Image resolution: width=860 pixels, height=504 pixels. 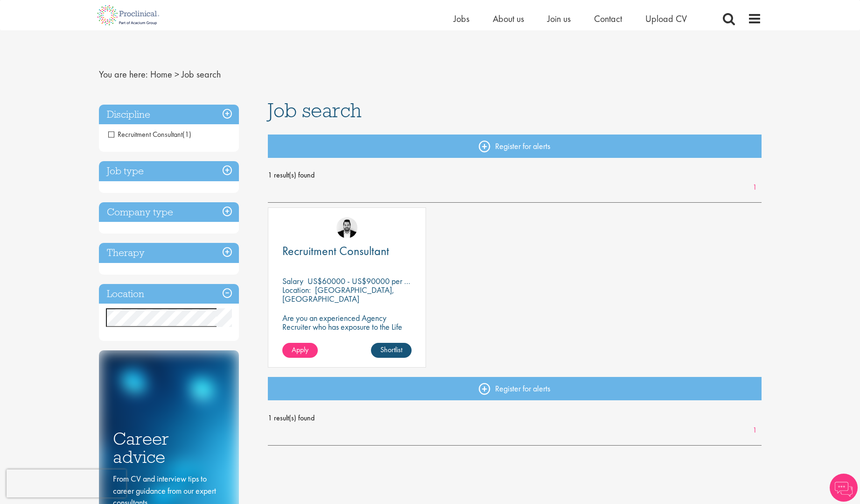 I want to click on a: Upload CV, so click(x=666, y=18).